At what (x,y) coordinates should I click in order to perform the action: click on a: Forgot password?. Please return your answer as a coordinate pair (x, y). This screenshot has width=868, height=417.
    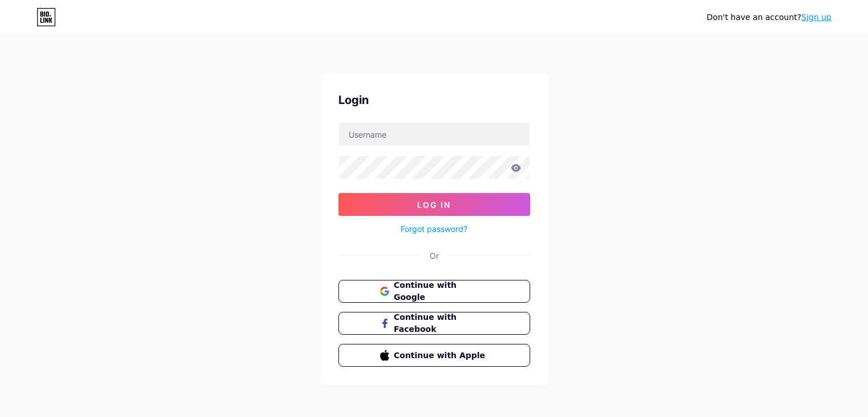
    Looking at the image, I should click on (434, 228).